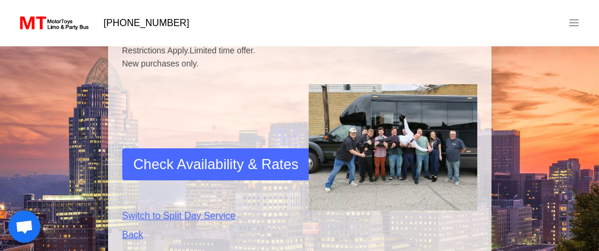 The width and height of the screenshot is (599, 251). I want to click on a: Switch to Split Day Service, so click(206, 216).